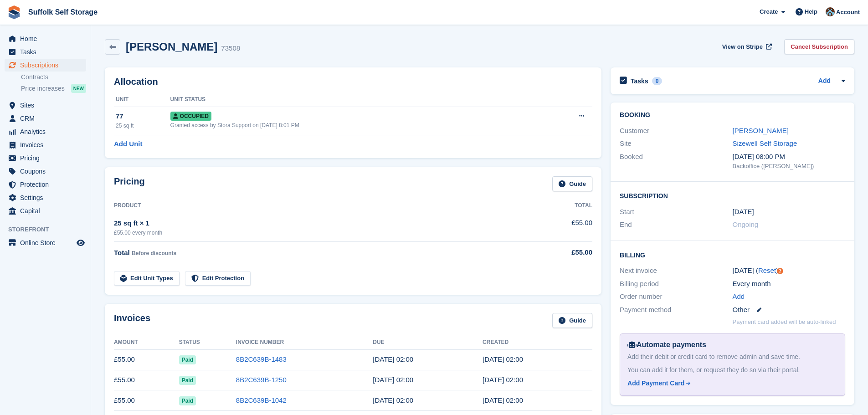 This screenshot has height=415, width=868. What do you see at coordinates (48, 243) in the screenshot?
I see `span: Online Store` at bounding box center [48, 243].